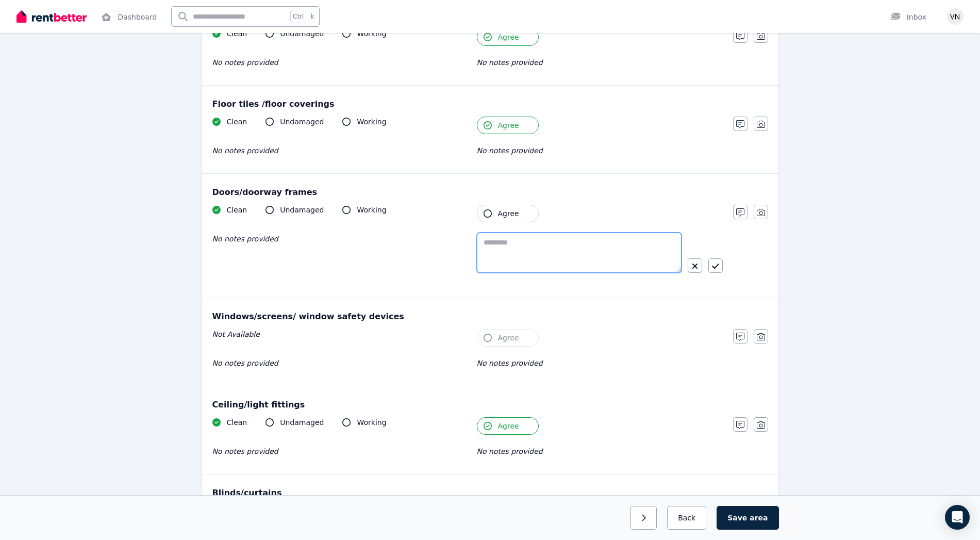 The width and height of the screenshot is (980, 540). I want to click on div: Doors/doorway frames, so click(490, 192).